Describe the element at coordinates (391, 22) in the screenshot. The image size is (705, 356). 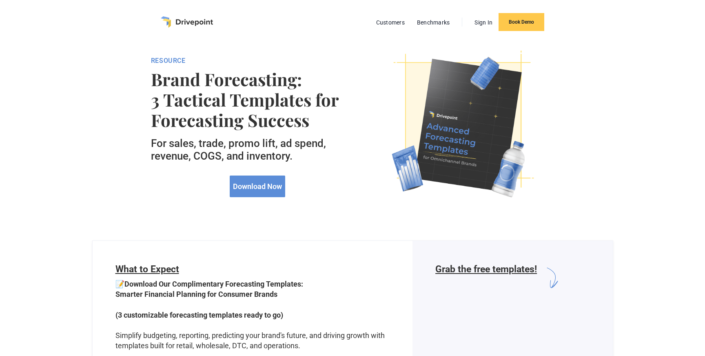
I see `a: Customers` at that location.